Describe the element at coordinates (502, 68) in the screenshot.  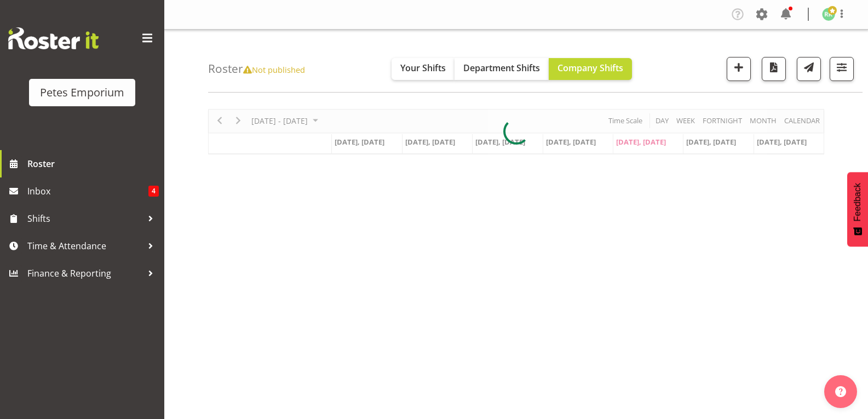
I see `span: Department Shifts` at that location.